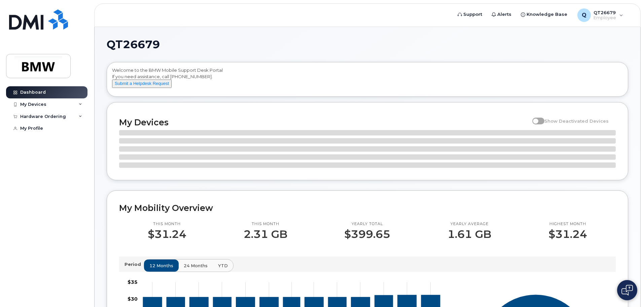 Image resolution: width=644 pixels, height=307 pixels. I want to click on span: YTD, so click(223, 265).